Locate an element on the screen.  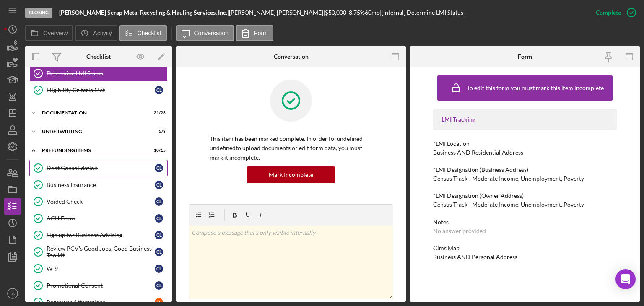
div: Debt Consolidation is located at coordinates (101, 168).